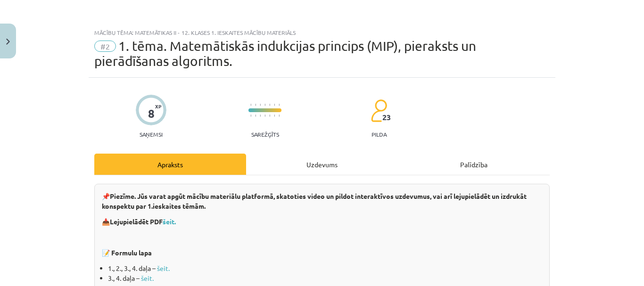  Describe the element at coordinates (378, 111) in the screenshot. I see `img: students-c634bb4e5e11cddfef0936a35e636f08e4e9abd3cc4e673bd6f9a4125e45ecb1.svg` at that location.